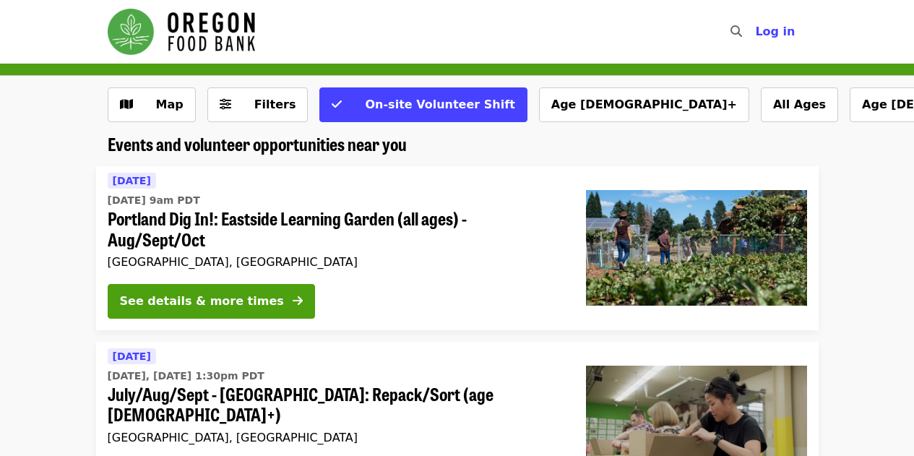 The image size is (914, 456). What do you see at coordinates (757, 32) in the screenshot?
I see `input: Search` at bounding box center [757, 32].